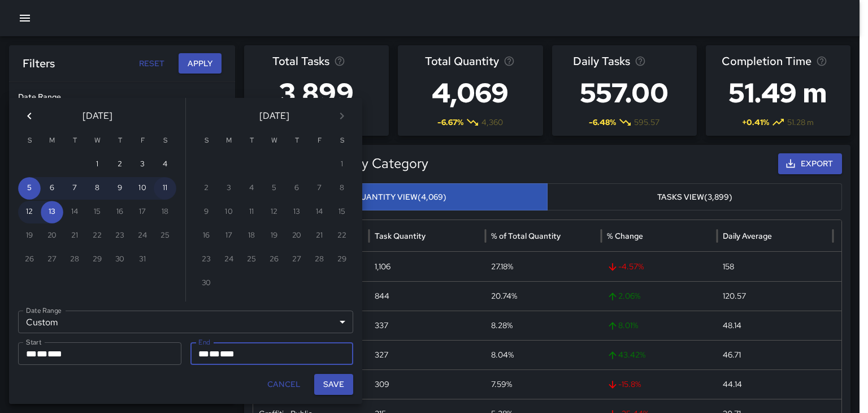  What do you see at coordinates (143, 164) in the screenshot?
I see `button: 3` at bounding box center [143, 164].